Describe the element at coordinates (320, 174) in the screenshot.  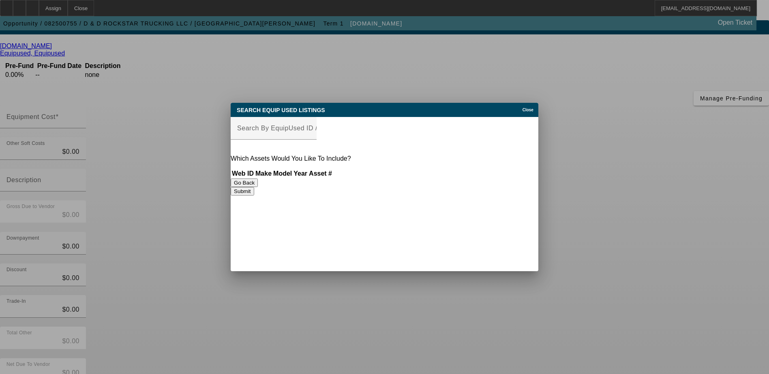
I see `th: Asset #` at that location.